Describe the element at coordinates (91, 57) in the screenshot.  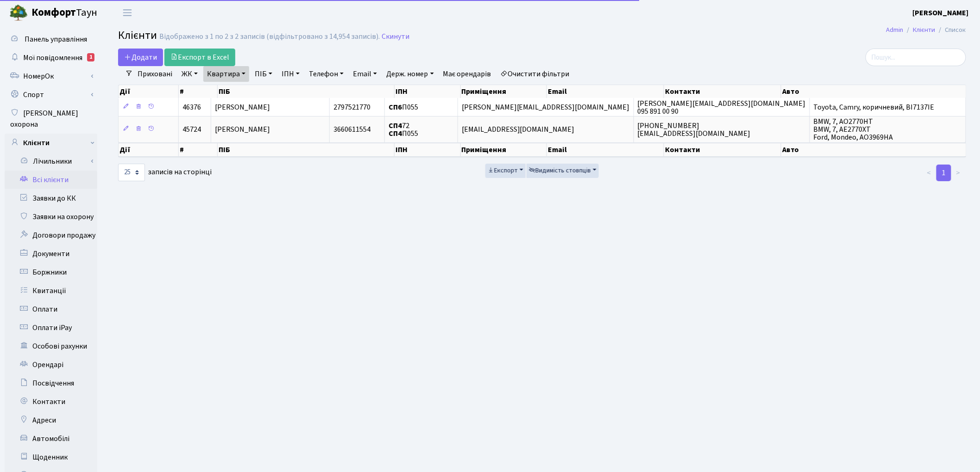
I see `div: 1` at that location.